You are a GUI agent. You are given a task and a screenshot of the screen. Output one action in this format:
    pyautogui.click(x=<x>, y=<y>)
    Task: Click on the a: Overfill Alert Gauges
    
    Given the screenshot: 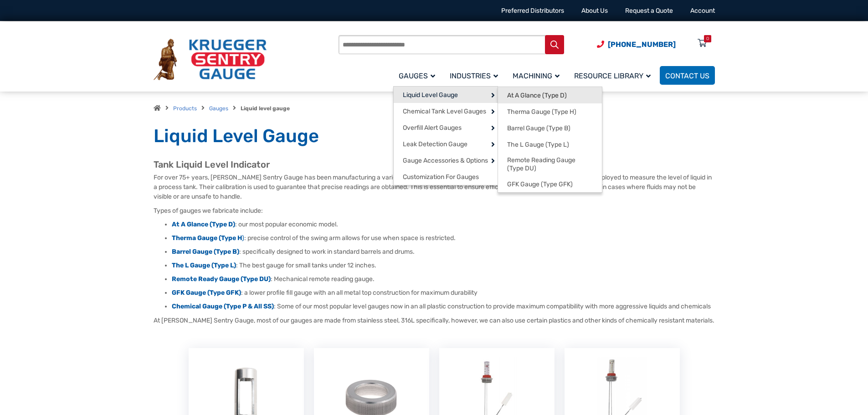 What is the action you would take?
    pyautogui.click(x=446, y=127)
    